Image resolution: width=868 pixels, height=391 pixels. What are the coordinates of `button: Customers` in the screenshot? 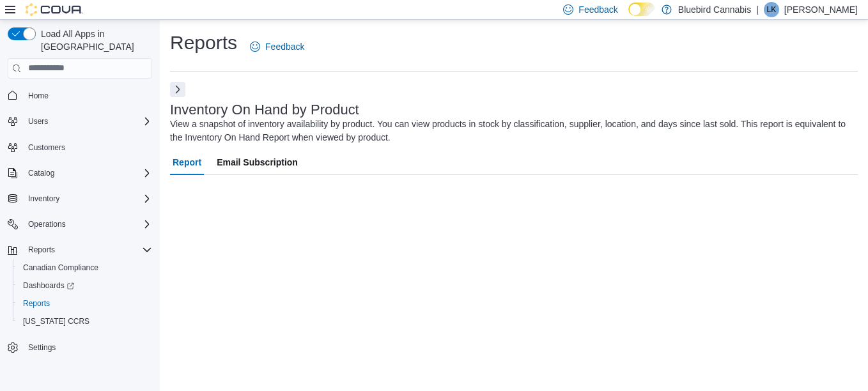 It's located at (80, 147).